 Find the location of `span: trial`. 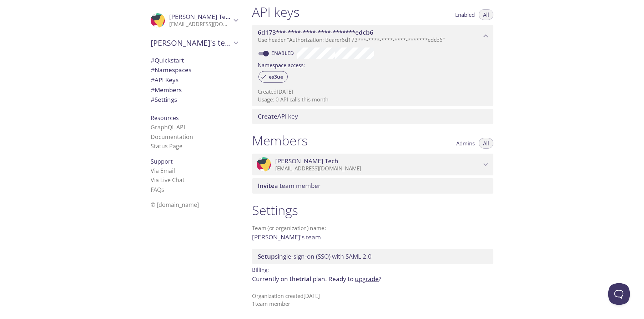

span: trial is located at coordinates (305, 278).